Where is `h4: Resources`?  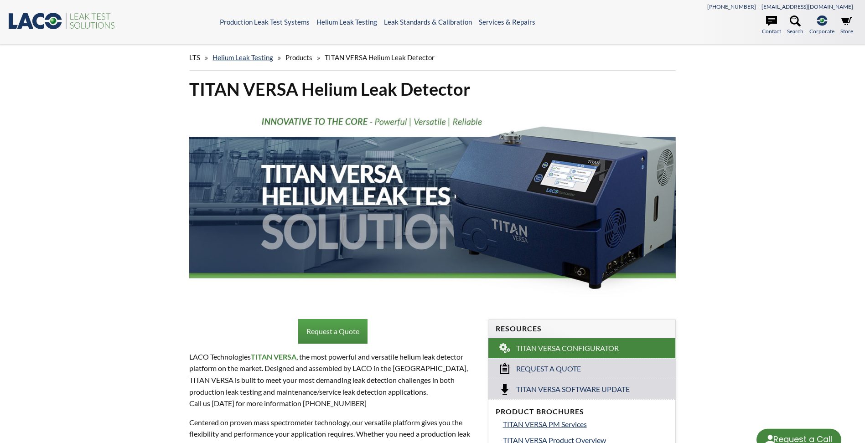 h4: Resources is located at coordinates (582, 329).